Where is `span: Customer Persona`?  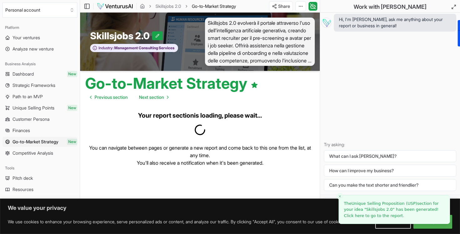 span: Customer Persona is located at coordinates (31, 119).